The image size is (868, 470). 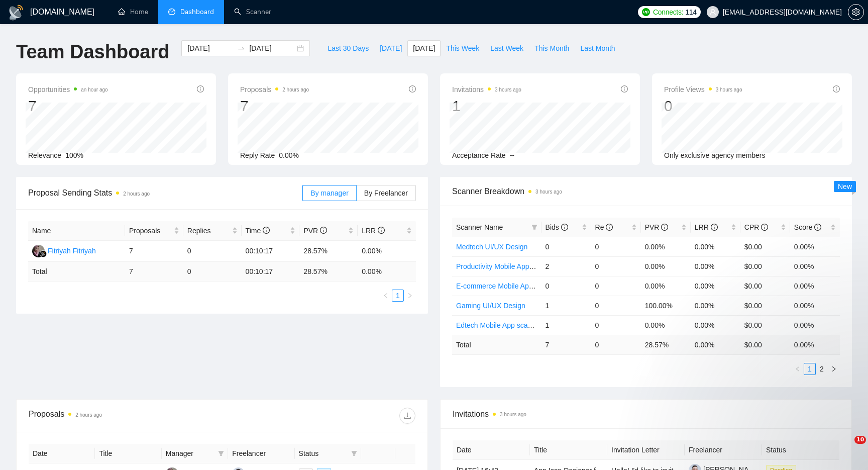 What do you see at coordinates (691, 12) in the screenshot?
I see `span: 114` at bounding box center [691, 12].